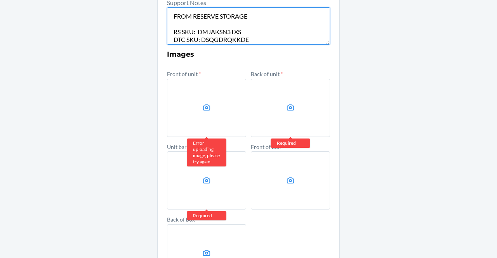 Image resolution: width=497 pixels, height=258 pixels. Describe the element at coordinates (181, 220) in the screenshot. I see `label: Back of box` at that location.